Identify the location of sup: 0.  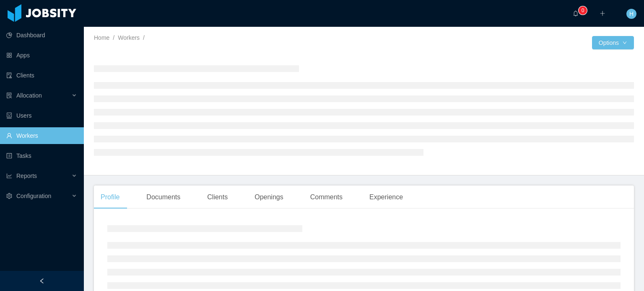
(583, 10).